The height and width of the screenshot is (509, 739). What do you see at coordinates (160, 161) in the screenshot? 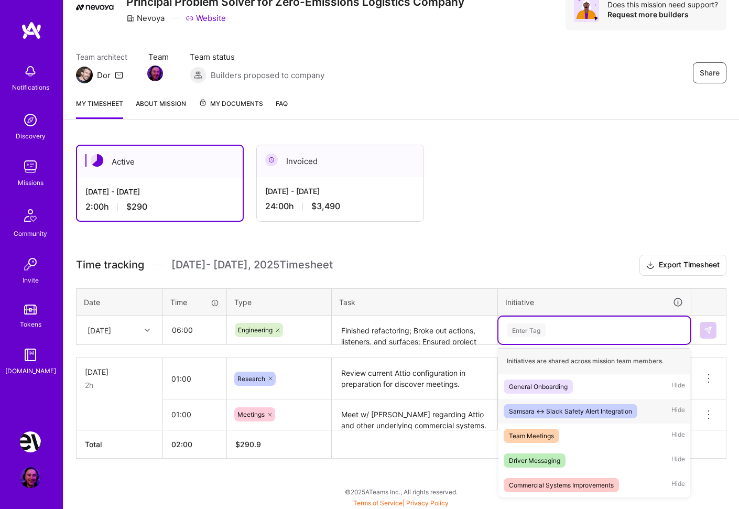
I see `div: Active` at bounding box center [160, 161].